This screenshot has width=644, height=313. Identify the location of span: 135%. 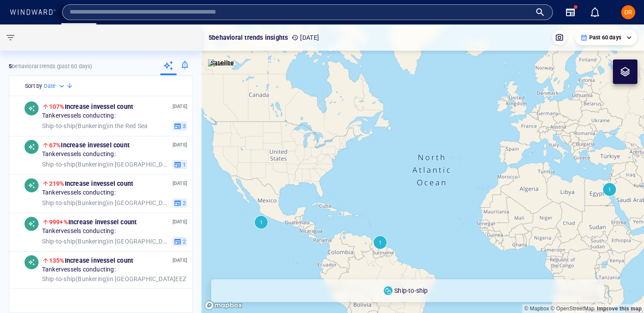
(57, 261).